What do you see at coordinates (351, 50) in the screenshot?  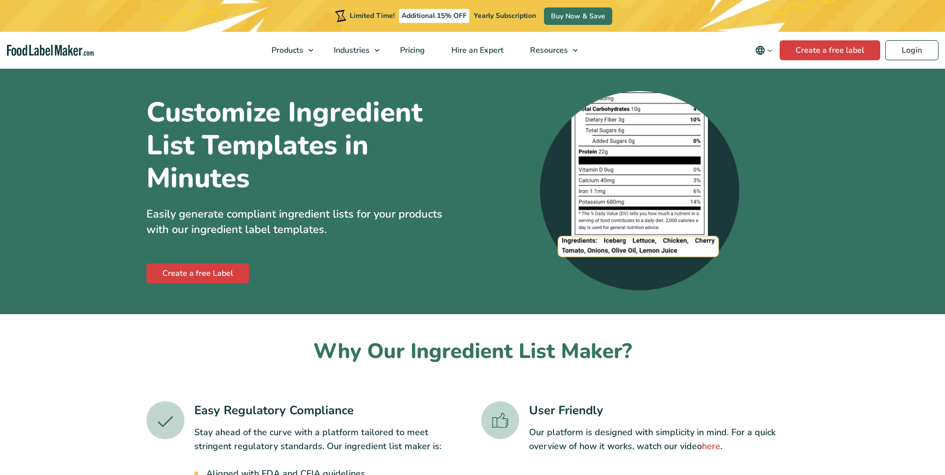 I see `span: Industries` at bounding box center [351, 50].